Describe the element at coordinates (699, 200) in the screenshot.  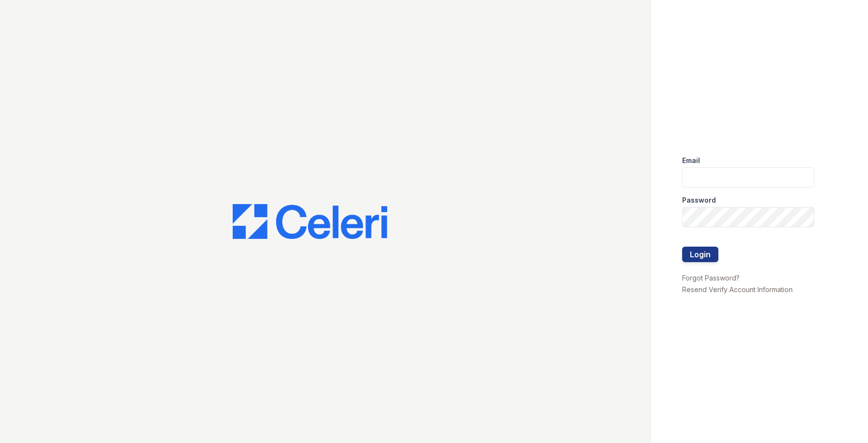
I see `label: Password` at that location.